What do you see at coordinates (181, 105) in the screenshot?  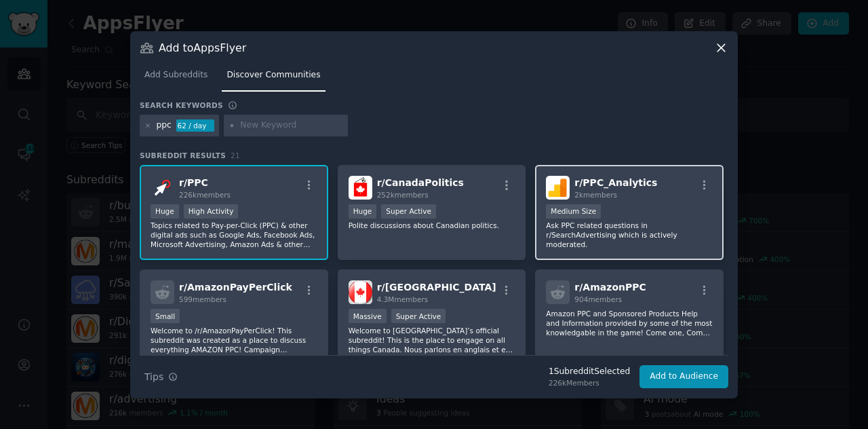 I see `h3: Search keywords` at bounding box center [181, 105].